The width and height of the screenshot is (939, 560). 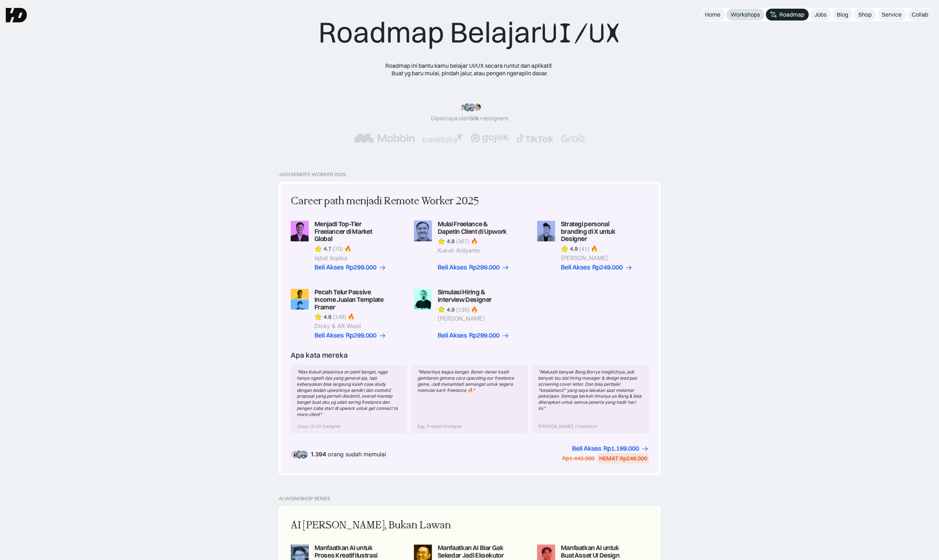 What do you see at coordinates (610, 449) in the screenshot?
I see `a: Beli AksesRp1.199.000` at bounding box center [610, 449].